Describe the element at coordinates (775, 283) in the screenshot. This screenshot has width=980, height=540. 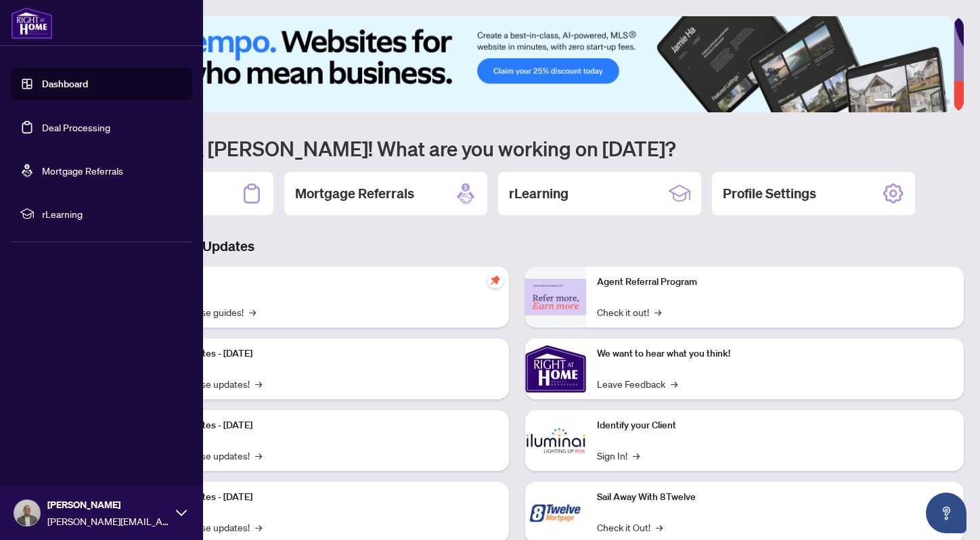
I see `p: Agent Referral Program` at that location.